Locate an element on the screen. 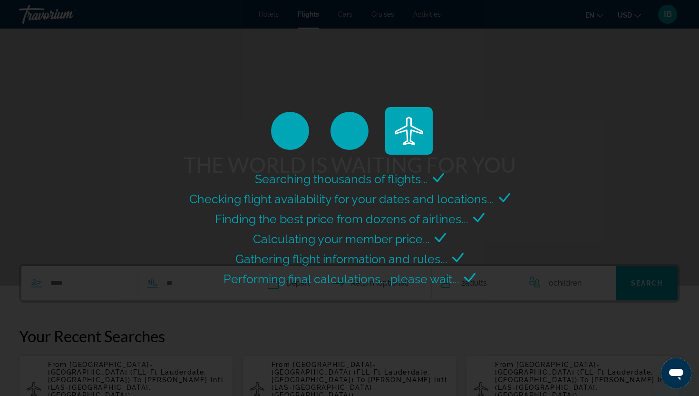 This screenshot has height=396, width=699. span: Searching thousands of flights... is located at coordinates (341, 179).